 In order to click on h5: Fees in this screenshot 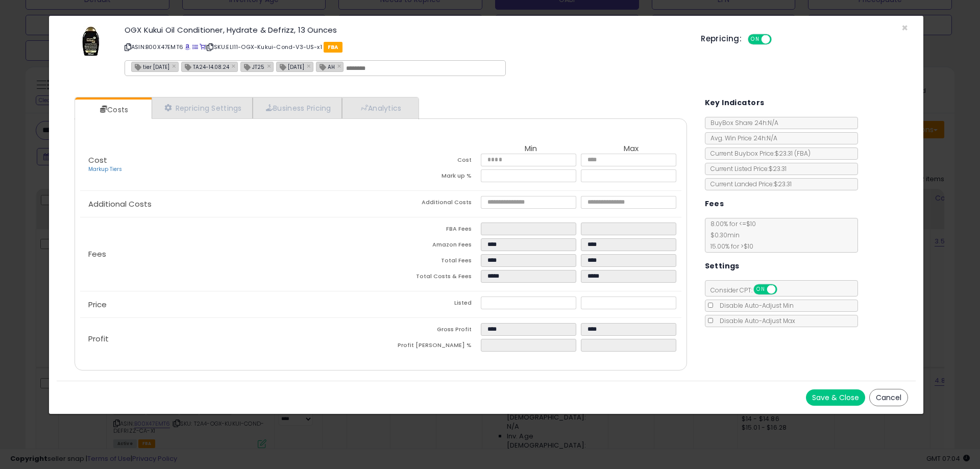, I will do `click(715, 204)`.